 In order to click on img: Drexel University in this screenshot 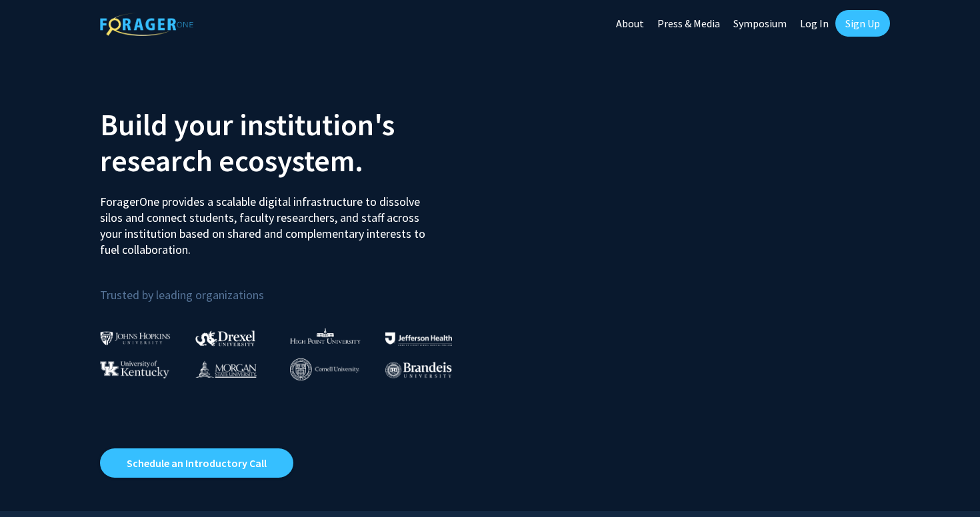, I will do `click(225, 338)`.